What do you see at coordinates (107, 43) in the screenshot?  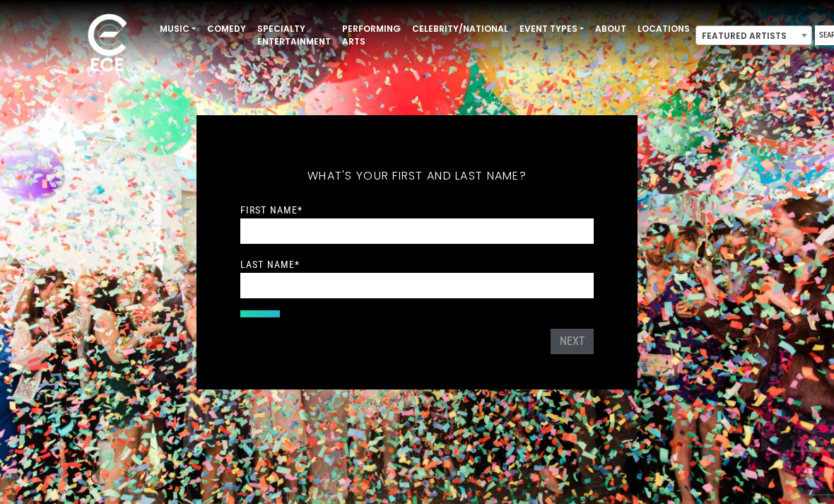 I see `img: ece_new_logo_whitev2-1.png` at bounding box center [107, 43].